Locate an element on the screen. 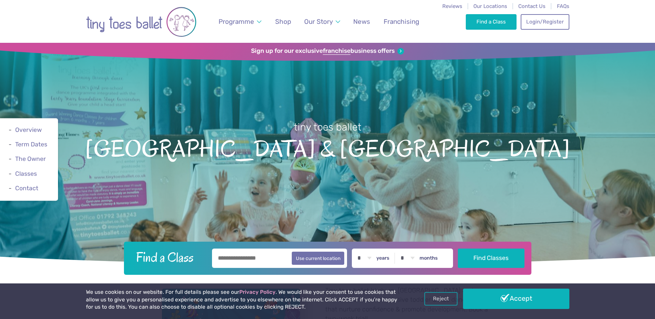  small: tiny toes ballet is located at coordinates (328, 127).